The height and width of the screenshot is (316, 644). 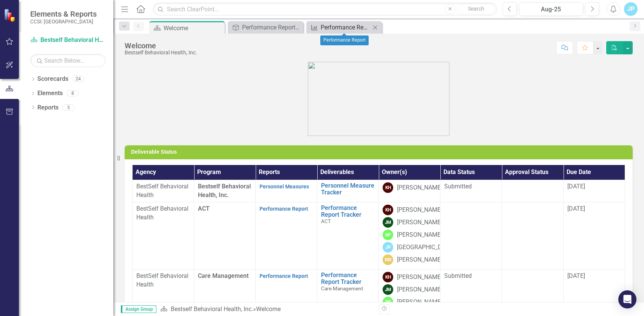 I want to click on div: 8, so click(x=72, y=93).